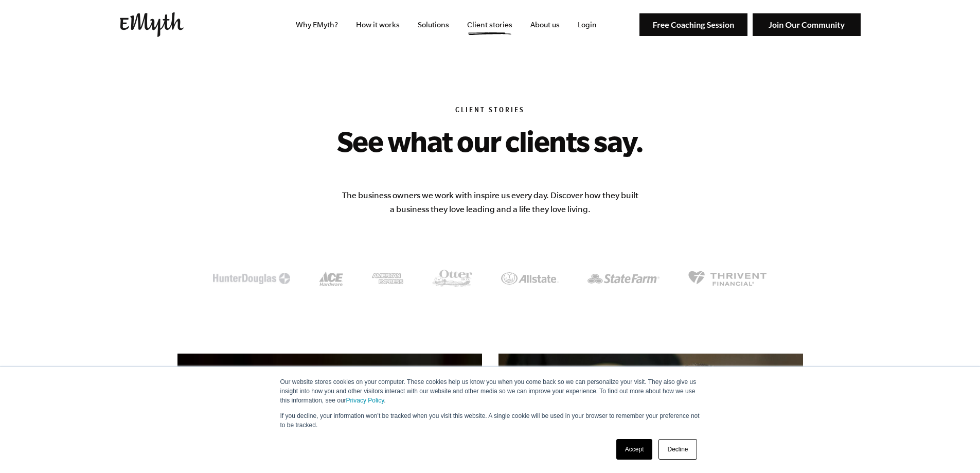  Describe the element at coordinates (490, 141) in the screenshot. I see `h2: See what our clients say.` at that location.